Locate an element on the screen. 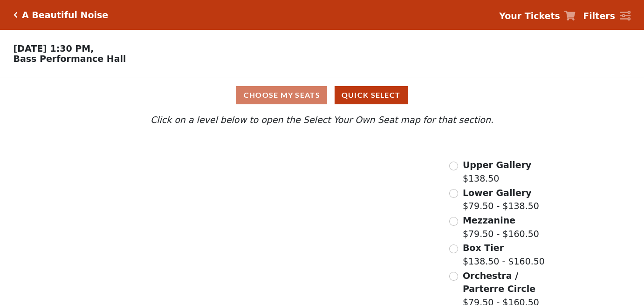  path: Upper Gallery - Seats Available: 263 is located at coordinates (225, 156).